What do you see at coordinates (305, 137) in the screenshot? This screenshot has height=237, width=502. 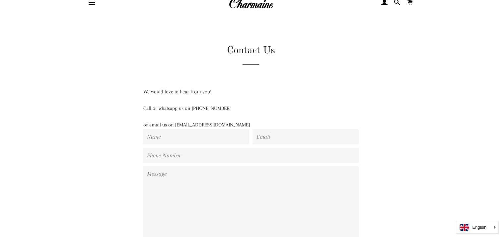 I see `input: Email` at bounding box center [305, 137].